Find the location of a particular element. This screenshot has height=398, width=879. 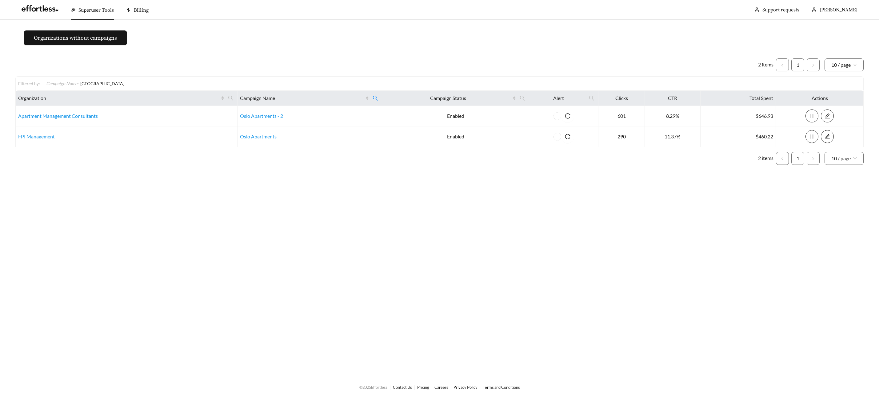

a: Terms and Conditions is located at coordinates (501, 387).